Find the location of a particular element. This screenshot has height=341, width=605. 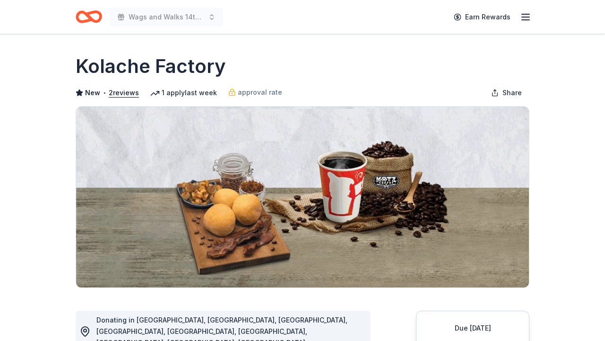

span: approval rate is located at coordinates (260, 92).